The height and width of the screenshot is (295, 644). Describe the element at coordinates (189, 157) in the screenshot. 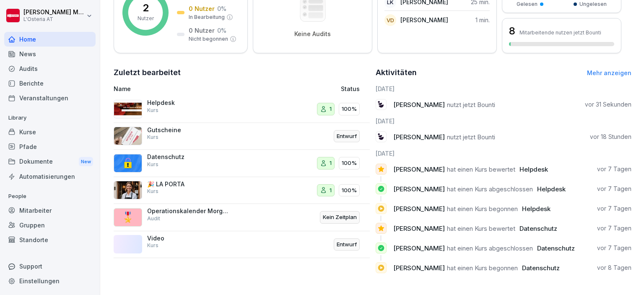

I see `p: Datenschutz` at that location.